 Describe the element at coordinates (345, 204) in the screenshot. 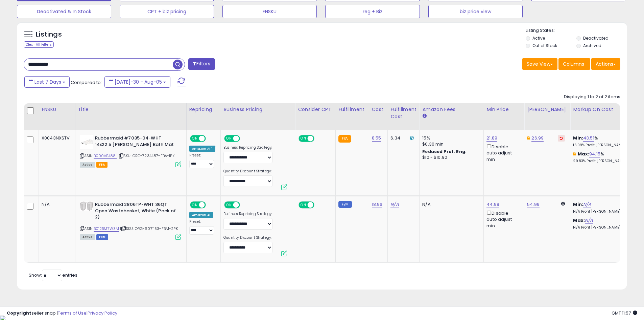

I see `small: FBM` at that location.